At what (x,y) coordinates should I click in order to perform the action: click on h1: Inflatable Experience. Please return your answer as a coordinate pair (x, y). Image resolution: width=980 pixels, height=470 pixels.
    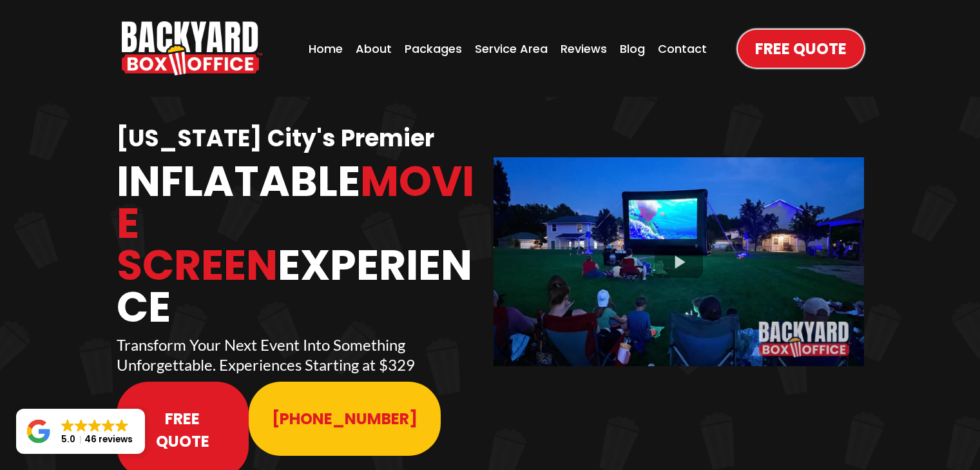
    Looking at the image, I should click on (301, 244).